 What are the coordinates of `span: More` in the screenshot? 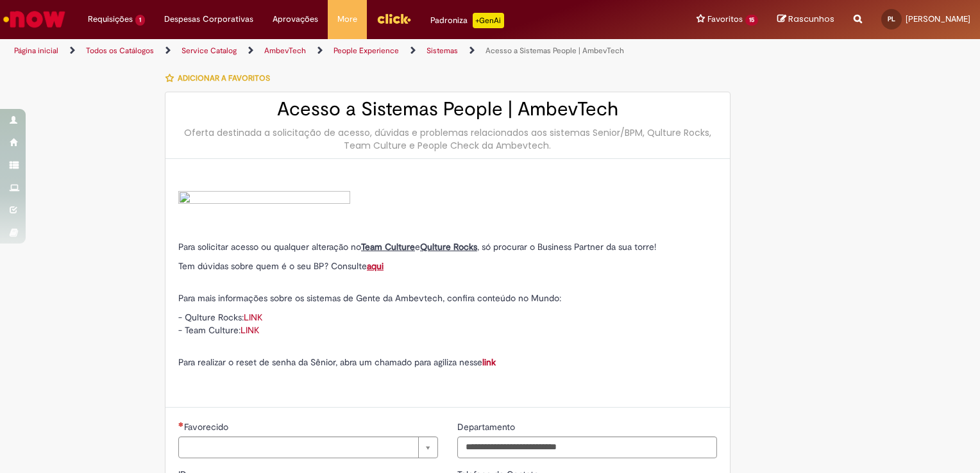 It's located at (347, 19).